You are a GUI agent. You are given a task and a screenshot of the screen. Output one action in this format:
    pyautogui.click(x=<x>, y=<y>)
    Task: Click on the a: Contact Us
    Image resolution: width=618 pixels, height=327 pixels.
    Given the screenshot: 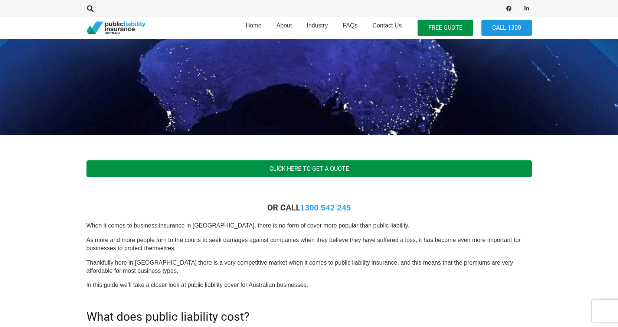 What is the action you would take?
    pyautogui.click(x=387, y=28)
    